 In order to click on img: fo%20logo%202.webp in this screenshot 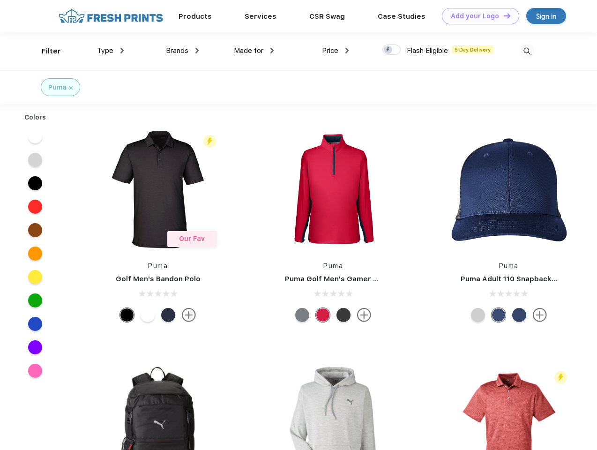, I will do `click(111, 16)`.